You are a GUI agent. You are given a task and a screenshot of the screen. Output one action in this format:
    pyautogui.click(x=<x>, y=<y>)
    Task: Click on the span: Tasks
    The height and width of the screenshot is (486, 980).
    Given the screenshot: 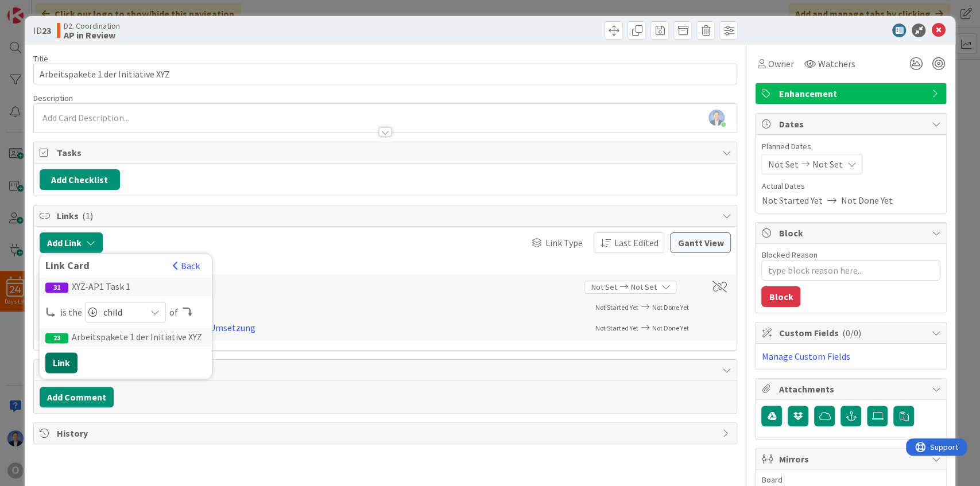 What is the action you would take?
    pyautogui.click(x=386, y=153)
    